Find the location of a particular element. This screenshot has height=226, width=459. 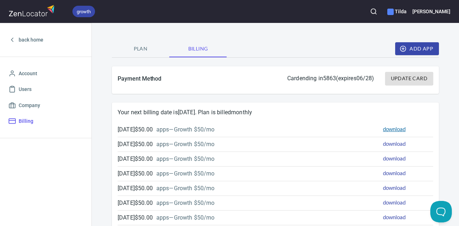

div: Manage your apps is located at coordinates (397, 11).